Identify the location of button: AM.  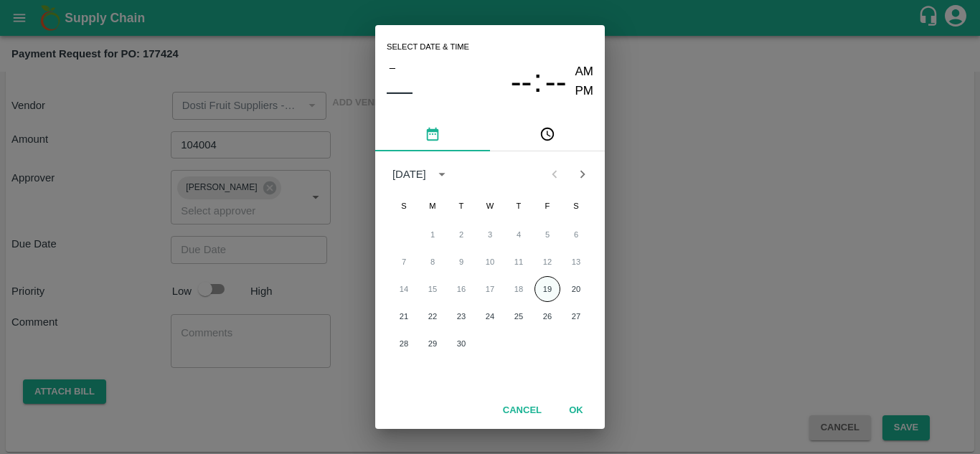
(585, 71).